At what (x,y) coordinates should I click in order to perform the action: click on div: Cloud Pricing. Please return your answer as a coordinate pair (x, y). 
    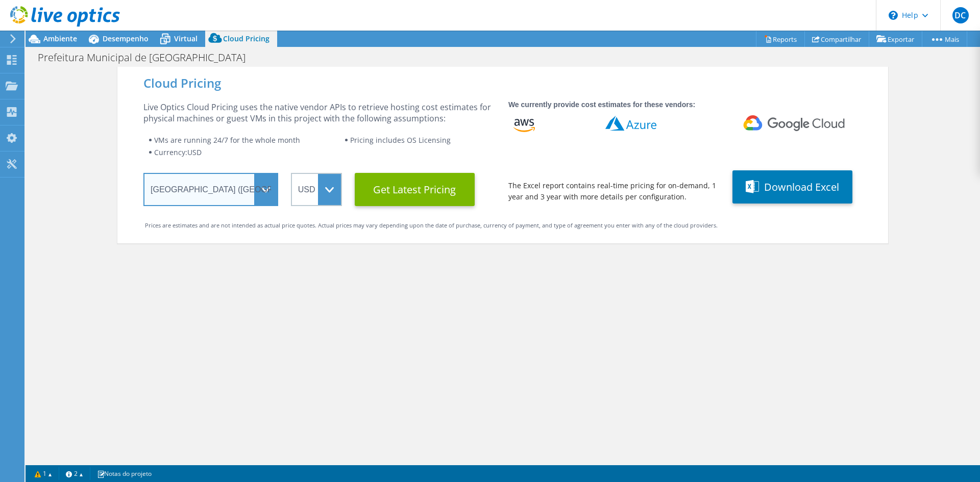
    Looking at the image, I should click on (503, 83).